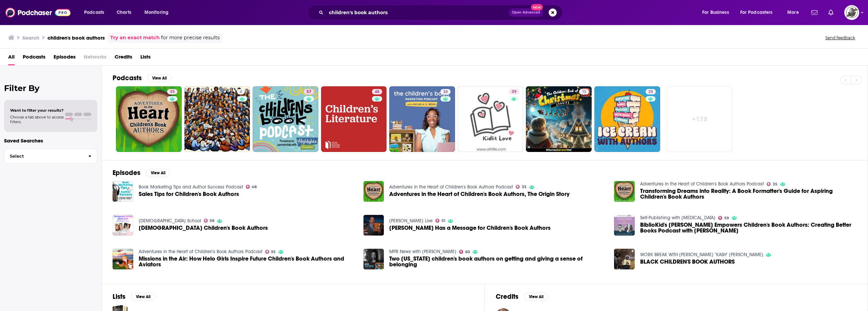 Image resolution: width=868 pixels, height=311 pixels. Describe the element at coordinates (624, 259) in the screenshot. I see `img: BLACK CHILDREN'S BOOK AUTHORS` at that location.